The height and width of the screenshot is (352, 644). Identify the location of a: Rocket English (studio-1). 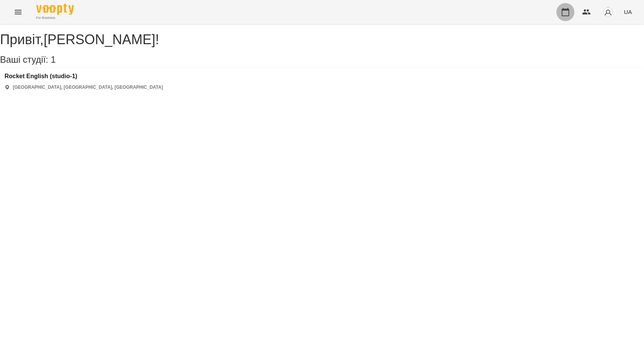
(84, 76).